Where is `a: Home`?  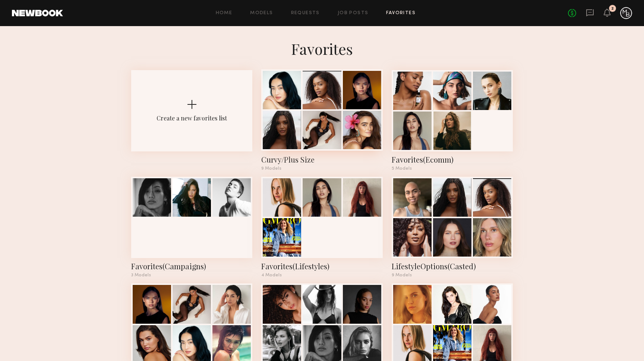 a: Home is located at coordinates (224, 13).